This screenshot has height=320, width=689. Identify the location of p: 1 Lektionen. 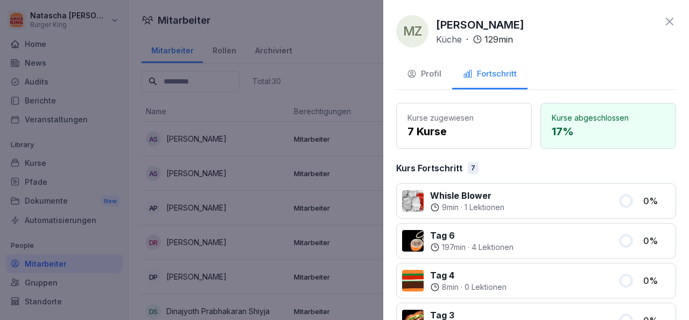
(484, 207).